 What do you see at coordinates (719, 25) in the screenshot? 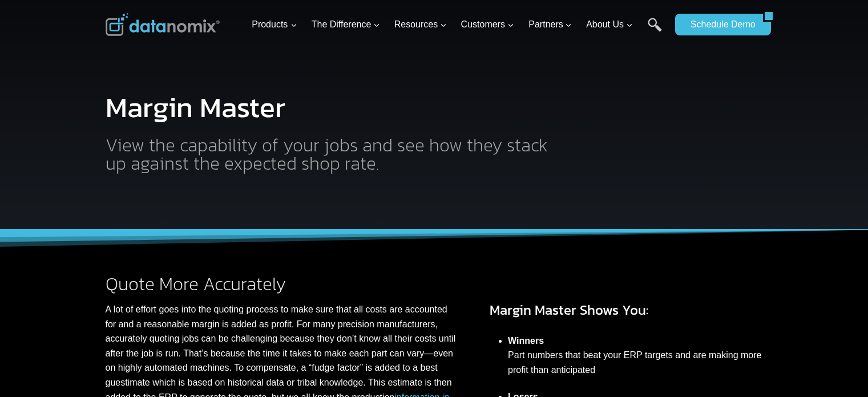
I see `a: Schedule Demo` at bounding box center [719, 25].